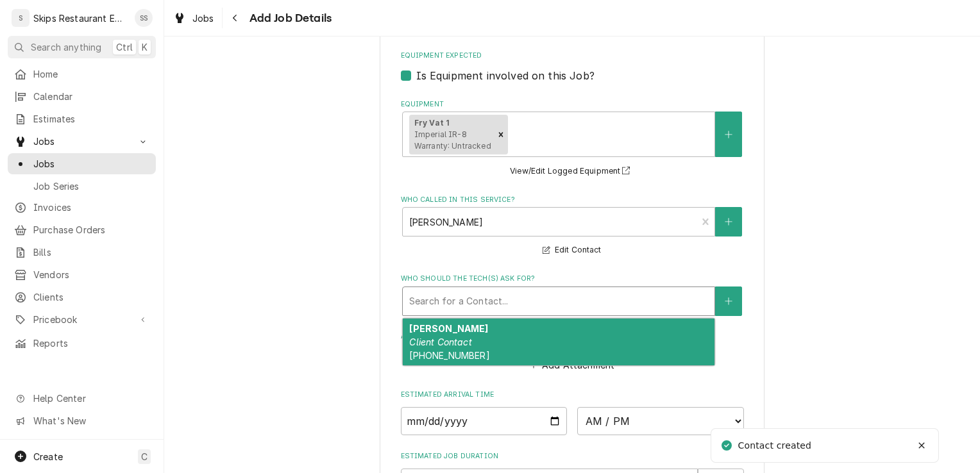 The height and width of the screenshot is (473, 980). I want to click on span: C, so click(144, 456).